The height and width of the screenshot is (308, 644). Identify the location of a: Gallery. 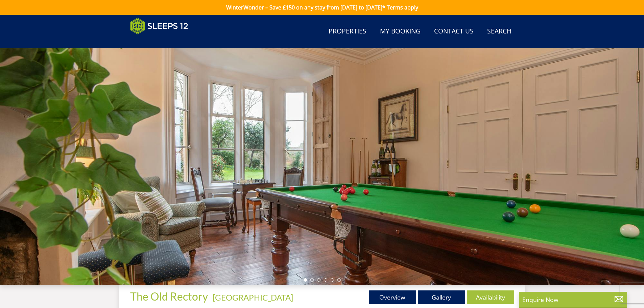
(442, 298).